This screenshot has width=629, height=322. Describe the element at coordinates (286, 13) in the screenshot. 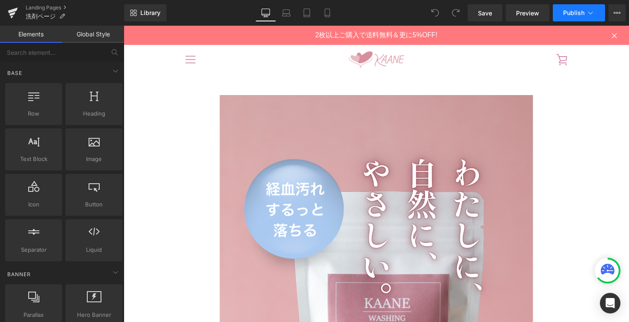

I see `a: Laptop` at that location.